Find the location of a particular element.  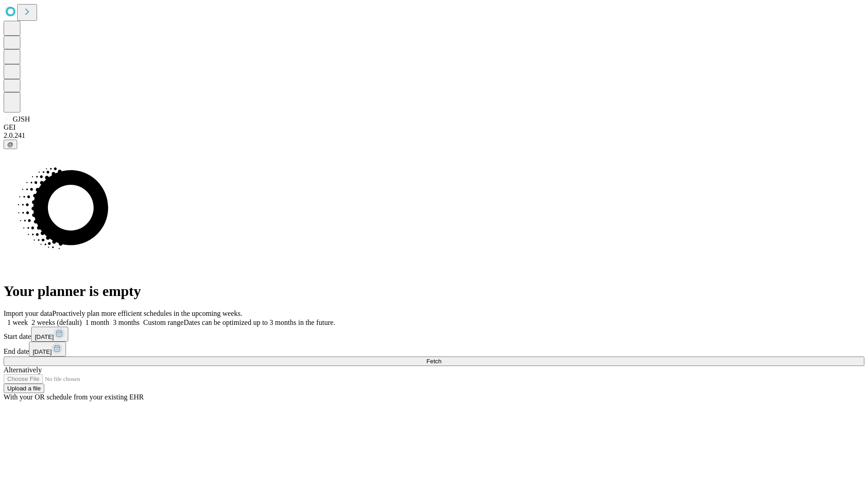

span: With your OR schedule from your existing EHR is located at coordinates (74, 397).